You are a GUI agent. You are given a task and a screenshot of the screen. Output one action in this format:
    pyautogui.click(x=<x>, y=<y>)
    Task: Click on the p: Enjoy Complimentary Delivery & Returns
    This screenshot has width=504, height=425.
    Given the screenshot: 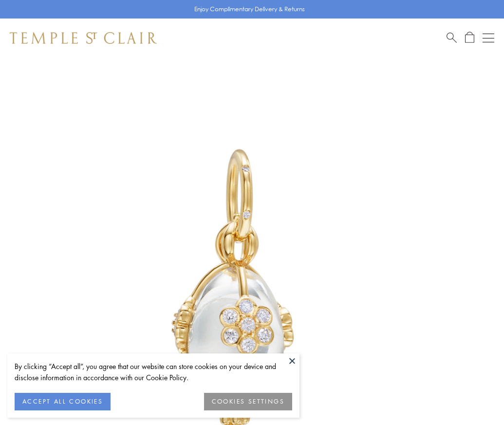 What is the action you would take?
    pyautogui.click(x=249, y=9)
    